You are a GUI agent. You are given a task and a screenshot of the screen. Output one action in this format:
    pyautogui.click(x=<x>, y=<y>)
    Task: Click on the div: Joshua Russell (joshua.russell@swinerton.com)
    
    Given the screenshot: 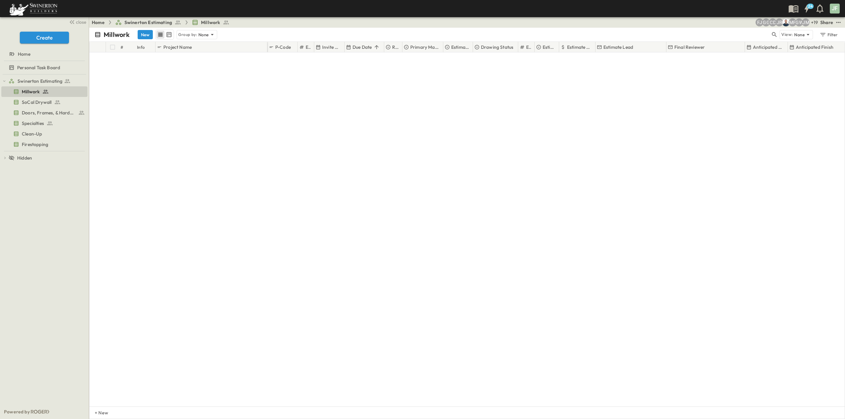 What is the action you would take?
    pyautogui.click(x=779, y=22)
    